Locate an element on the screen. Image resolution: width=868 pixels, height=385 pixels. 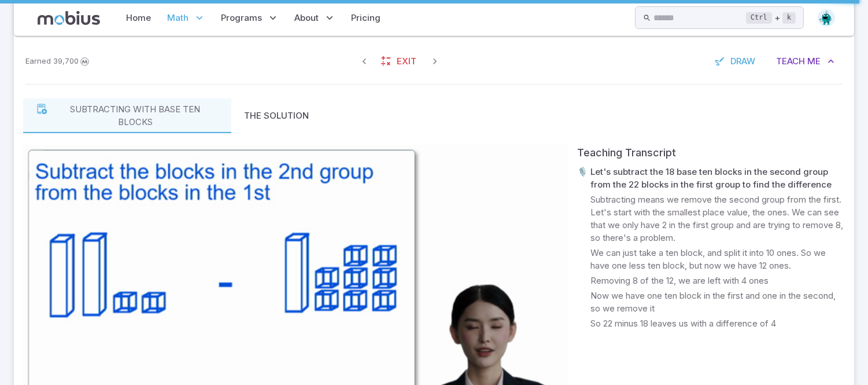
span: Previous Question is located at coordinates (365, 61).